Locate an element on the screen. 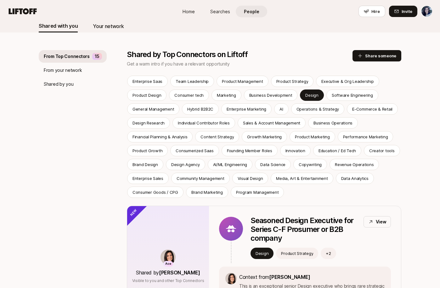  div: Brand Marketing is located at coordinates (207, 192).